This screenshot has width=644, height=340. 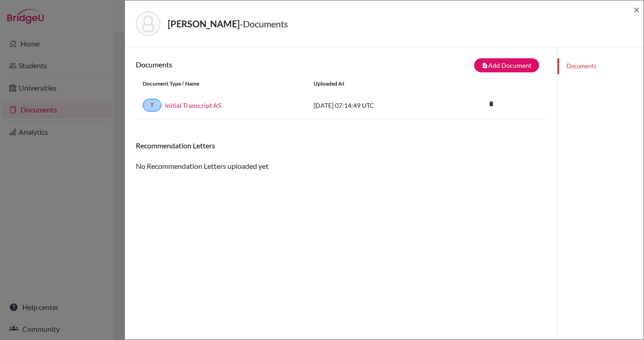 What do you see at coordinates (341, 146) in the screenshot?
I see `h6: Recommendation Letters` at bounding box center [341, 146].